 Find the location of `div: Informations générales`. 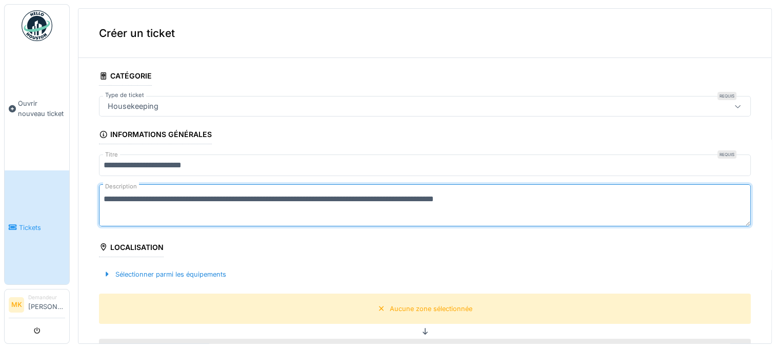

div: Informations générales is located at coordinates (155, 135).